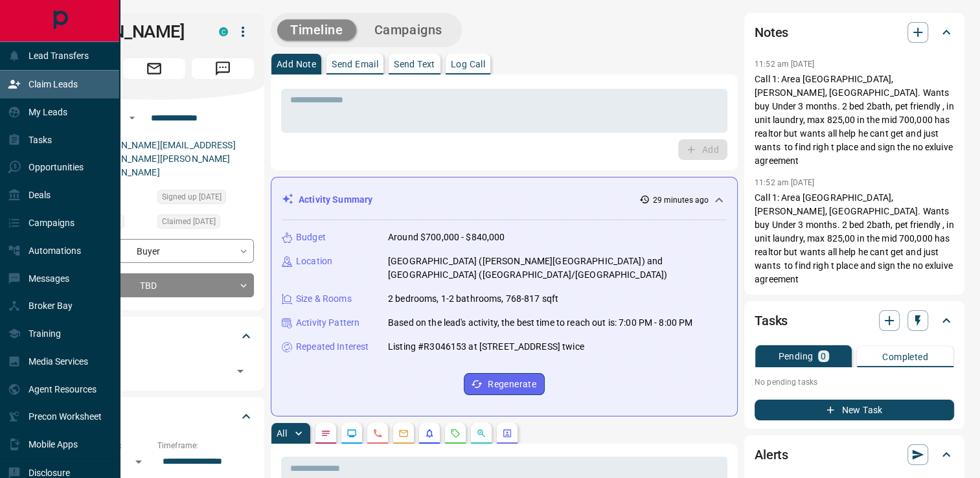 This screenshot has height=478, width=980. Describe the element at coordinates (822, 356) in the screenshot. I see `p: 0` at that location.